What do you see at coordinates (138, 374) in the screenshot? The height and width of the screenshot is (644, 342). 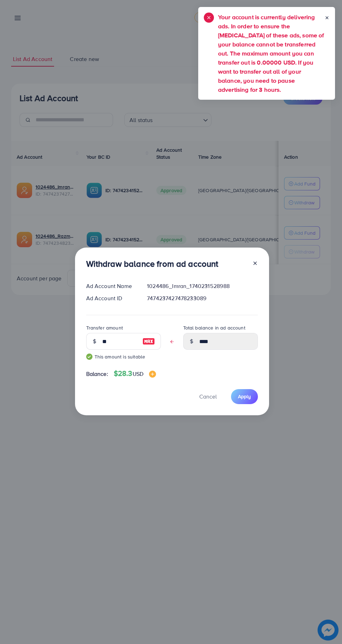 I see `span: USD` at bounding box center [138, 374].